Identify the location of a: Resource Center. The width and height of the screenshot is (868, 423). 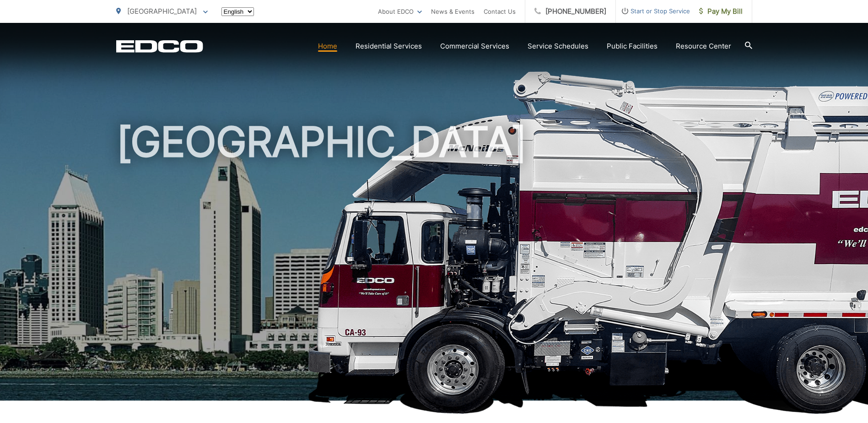
(703, 46).